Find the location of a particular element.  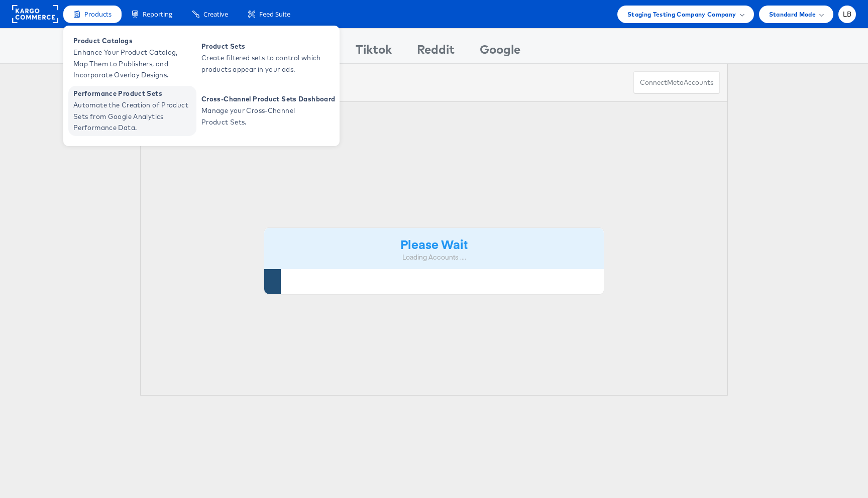

span: Product Sets is located at coordinates (262, 46).